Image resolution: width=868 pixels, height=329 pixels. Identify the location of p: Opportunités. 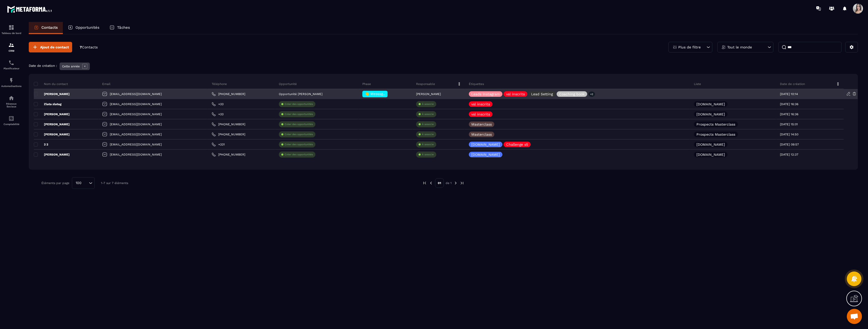
(87, 28).